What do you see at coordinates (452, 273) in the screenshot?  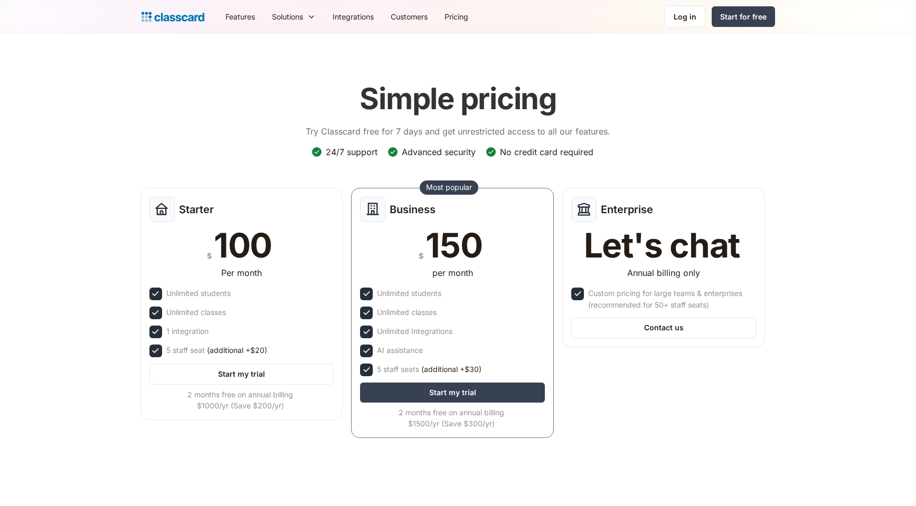 I see `div: per month` at bounding box center [452, 273].